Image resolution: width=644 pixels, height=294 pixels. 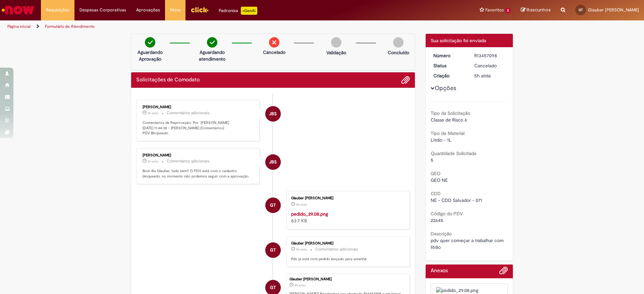 I want to click on span: Rascunhos, so click(x=539, y=10).